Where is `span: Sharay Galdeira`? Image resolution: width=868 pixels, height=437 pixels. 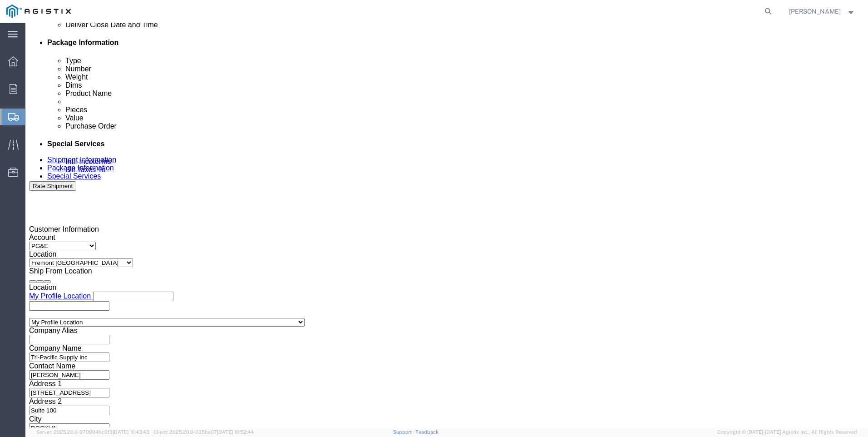
span: Sharay Galdeira is located at coordinates (815, 12).